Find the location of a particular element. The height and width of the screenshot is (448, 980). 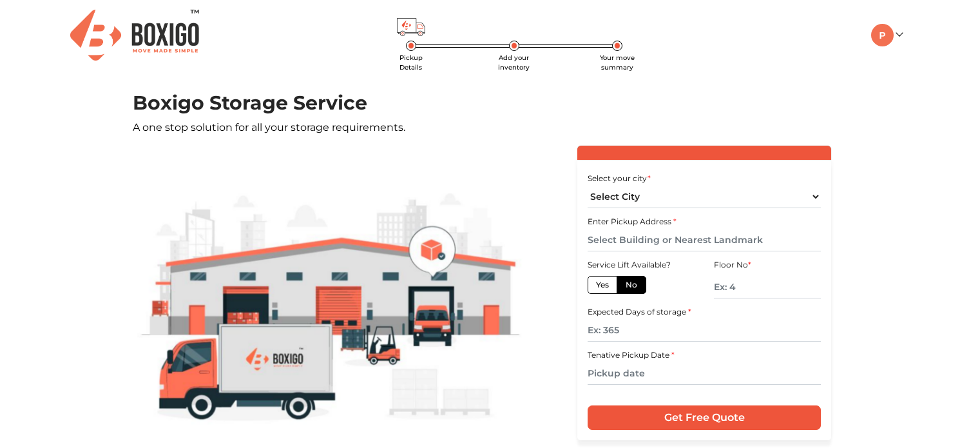

label: No is located at coordinates (632, 285).